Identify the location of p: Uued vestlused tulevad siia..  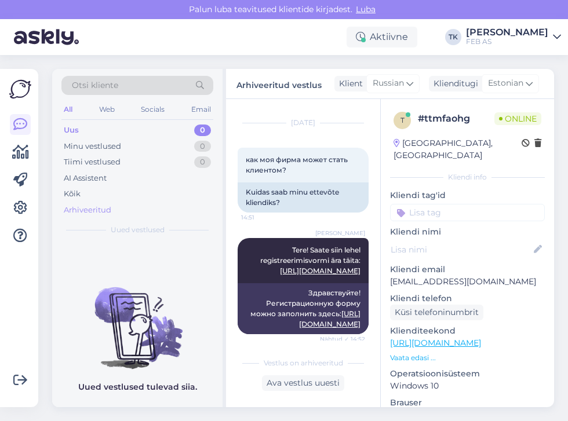
(137, 387).